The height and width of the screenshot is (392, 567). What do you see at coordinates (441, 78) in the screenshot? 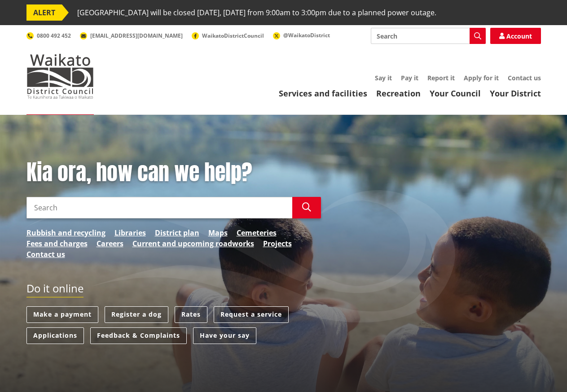
I see `a: Report it` at bounding box center [441, 78].